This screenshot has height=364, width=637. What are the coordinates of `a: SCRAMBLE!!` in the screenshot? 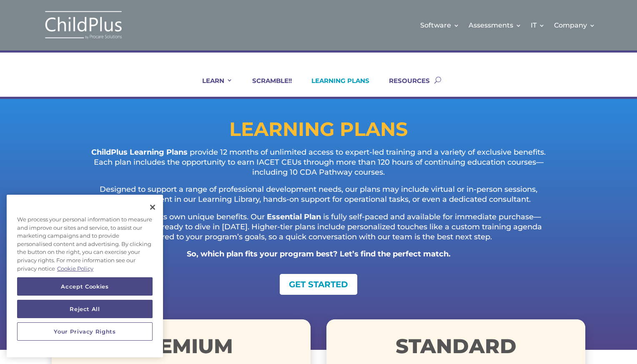 It's located at (267, 87).